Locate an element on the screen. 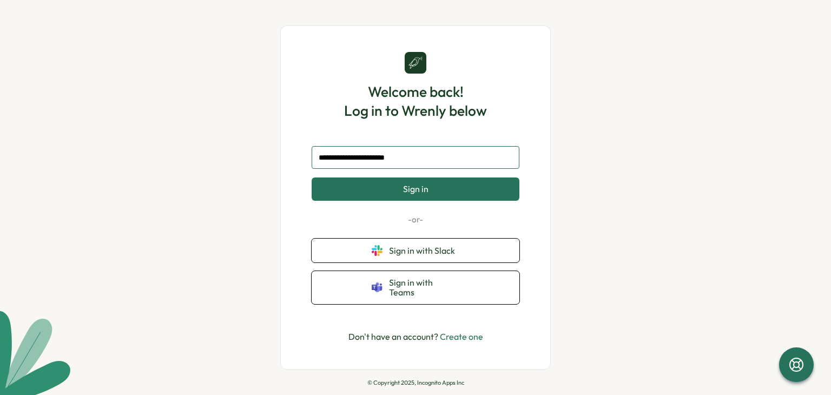  h1: Welcome back! Log in to Wrenly below is located at coordinates (415, 101).